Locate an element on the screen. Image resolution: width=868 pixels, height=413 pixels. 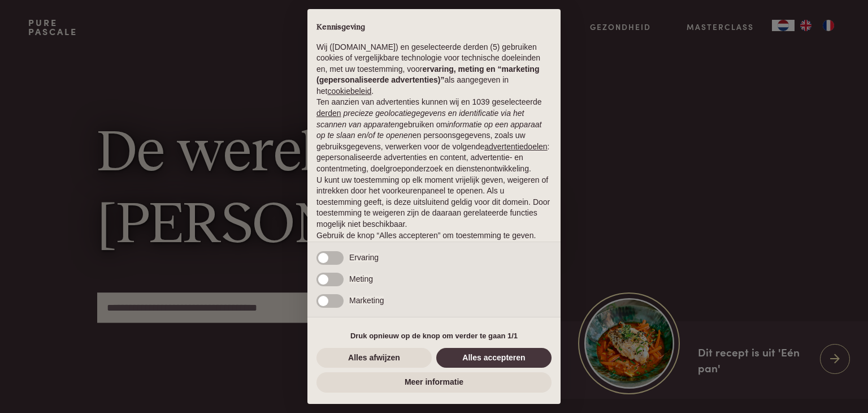
button: Alles afwijzen is located at coordinates (374, 358).